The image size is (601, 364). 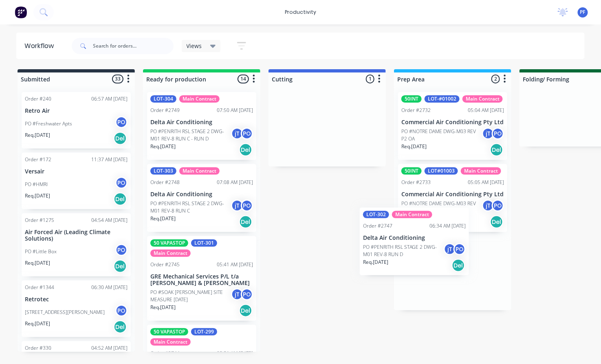 I want to click on img: Factory, so click(x=21, y=12).